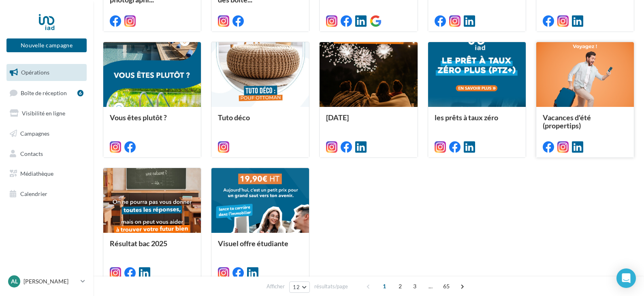  Describe the element at coordinates (299, 287) in the screenshot. I see `button: 12` at that location.